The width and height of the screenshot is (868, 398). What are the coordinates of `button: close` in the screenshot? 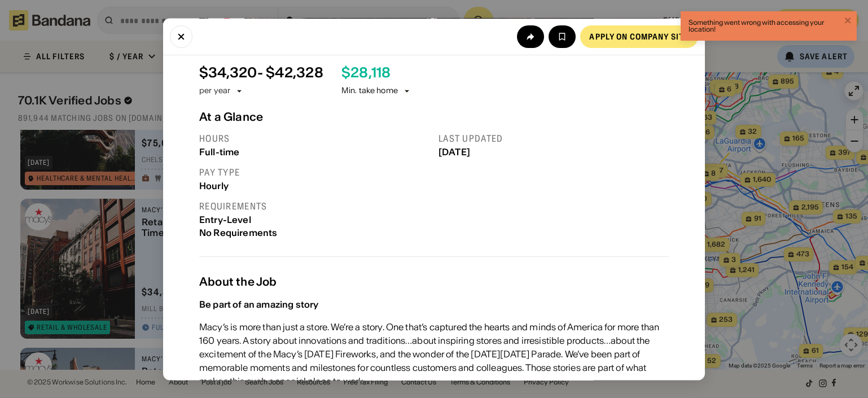 It's located at (848, 21).